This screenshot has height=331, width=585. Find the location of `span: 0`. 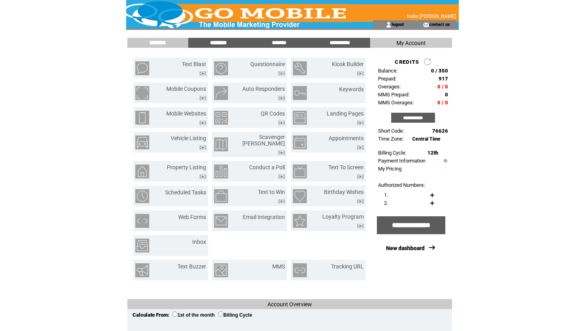

span: 0 is located at coordinates (447, 94).